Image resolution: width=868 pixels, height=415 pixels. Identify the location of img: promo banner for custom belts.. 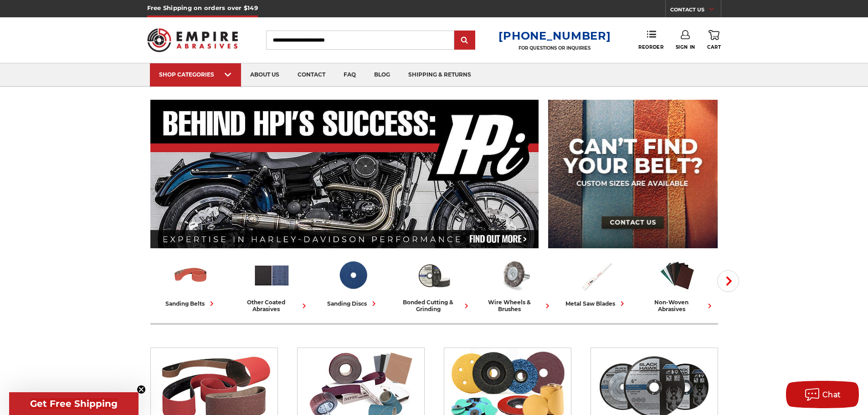
(633, 174).